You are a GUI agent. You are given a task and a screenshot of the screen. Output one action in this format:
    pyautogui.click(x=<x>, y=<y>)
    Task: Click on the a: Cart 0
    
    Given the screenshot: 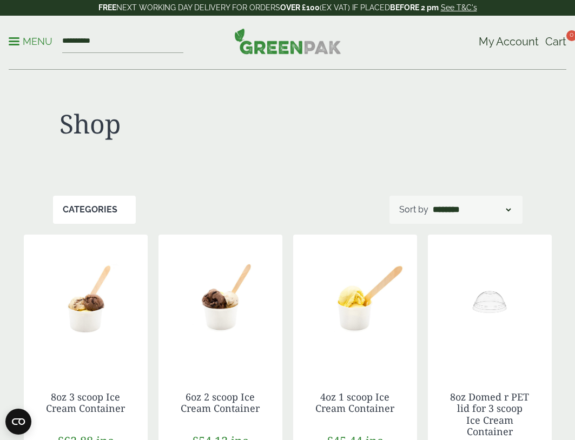 What is the action you would take?
    pyautogui.click(x=556, y=42)
    